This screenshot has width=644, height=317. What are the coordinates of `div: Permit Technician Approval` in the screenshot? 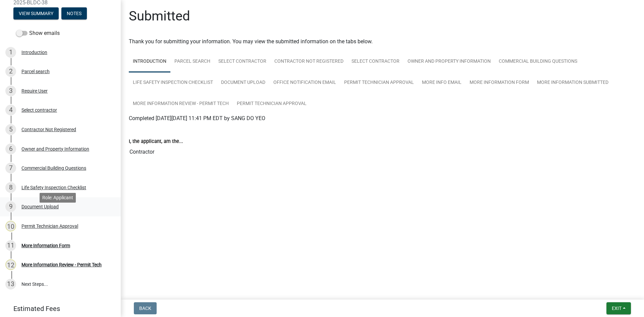 It's located at (49, 226).